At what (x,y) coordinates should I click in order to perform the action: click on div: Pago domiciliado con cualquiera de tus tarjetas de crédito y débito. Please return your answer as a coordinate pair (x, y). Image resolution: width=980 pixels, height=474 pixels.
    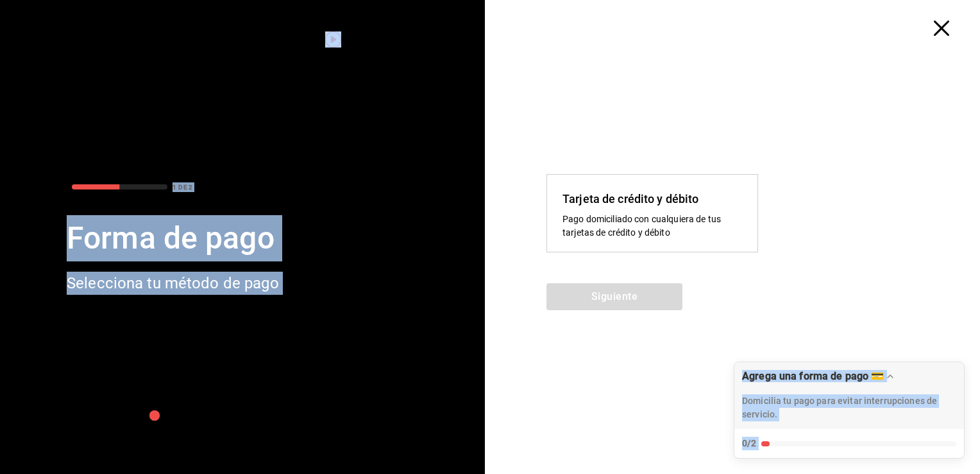
    Looking at the image, I should click on (652, 226).